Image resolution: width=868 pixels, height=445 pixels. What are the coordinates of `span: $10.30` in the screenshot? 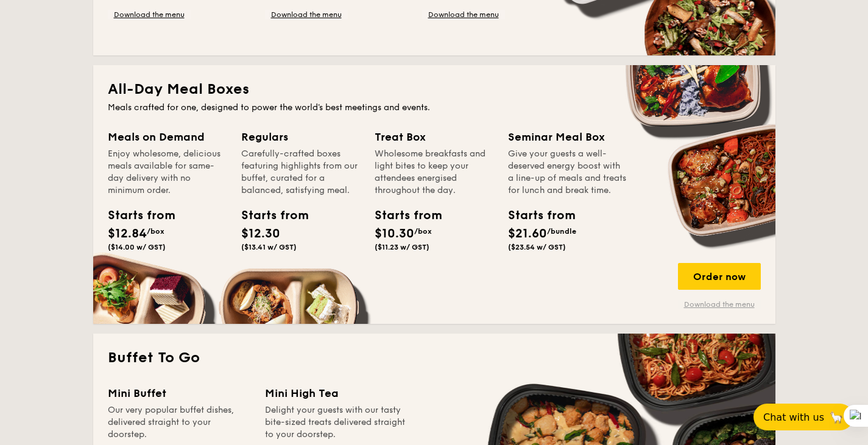 It's located at (394, 233).